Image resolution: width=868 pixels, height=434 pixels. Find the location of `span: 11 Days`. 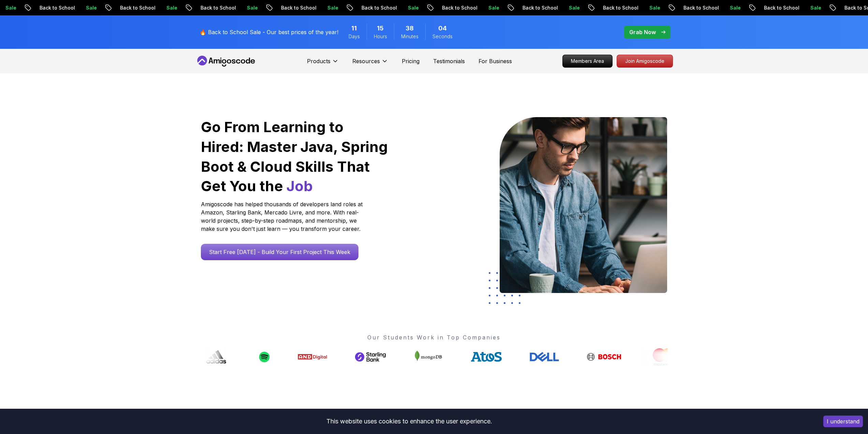

span: 11 Days is located at coordinates (354, 29).